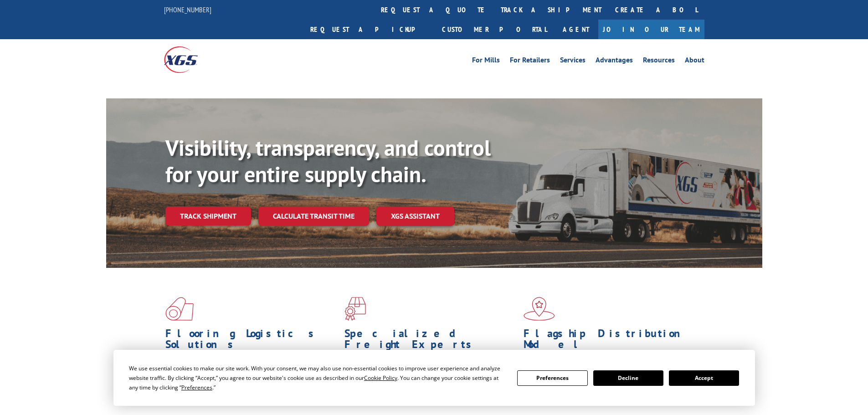 The image size is (868, 415). I want to click on a: Customer Portal, so click(494, 29).